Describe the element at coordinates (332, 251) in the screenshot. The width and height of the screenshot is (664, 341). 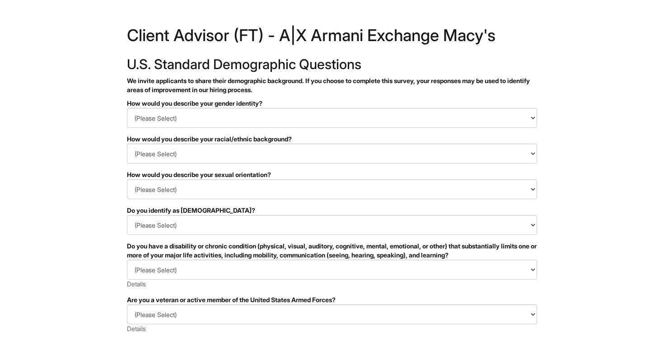
I see `div: Do you have a disability or chronic condition (physical, visual, auditory, cognitive, mental, emo...` at that location.